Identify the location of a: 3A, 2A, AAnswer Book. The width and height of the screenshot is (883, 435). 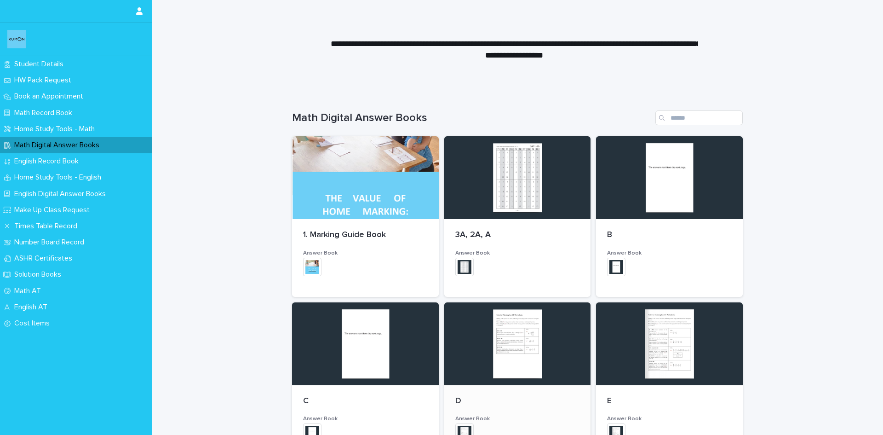
(517, 216).